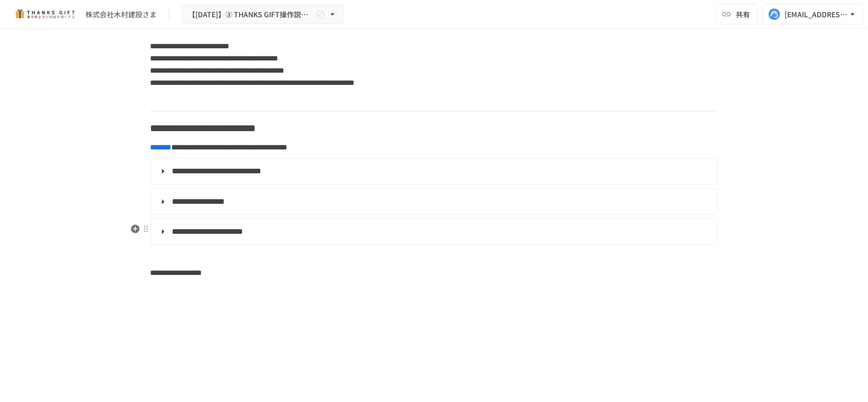  Describe the element at coordinates (737, 14) in the screenshot. I see `button: 共有` at that location.